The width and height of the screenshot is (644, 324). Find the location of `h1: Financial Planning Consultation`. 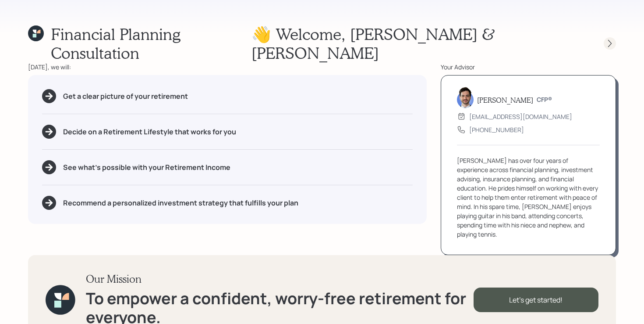

h1: Financial Planning Consultation is located at coordinates (151, 44).